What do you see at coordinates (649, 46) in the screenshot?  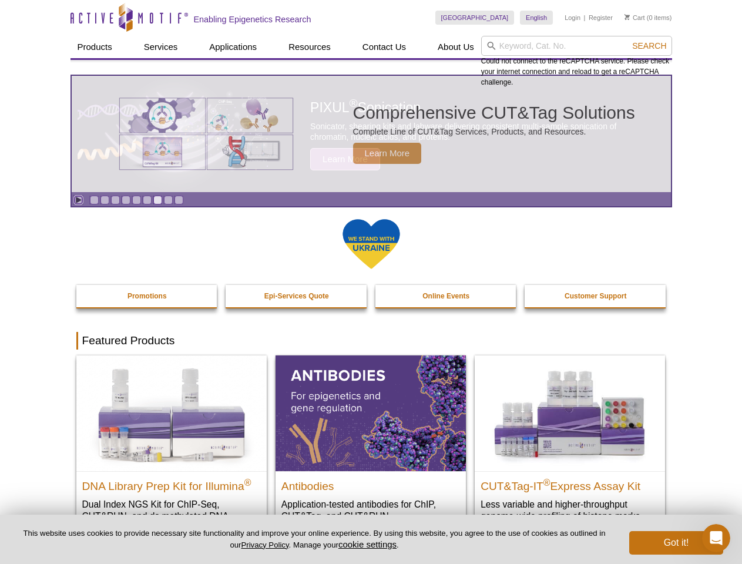 I see `button: Search` at bounding box center [649, 46].